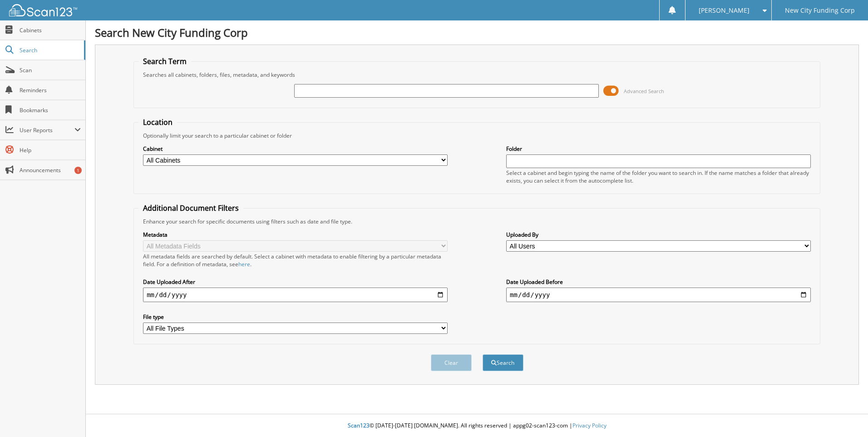 This screenshot has height=437, width=868. Describe the element at coordinates (78, 171) in the screenshot. I see `div: 1` at that location.